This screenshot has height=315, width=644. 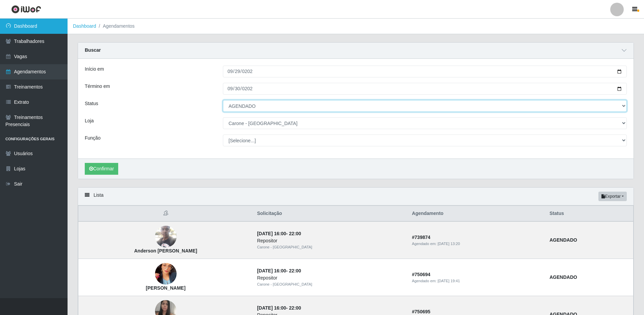 I want to click on label: Função, so click(x=92, y=138).